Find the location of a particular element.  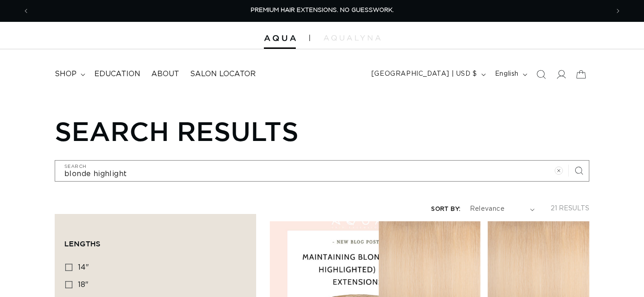

button: Search is located at coordinates (579, 171).